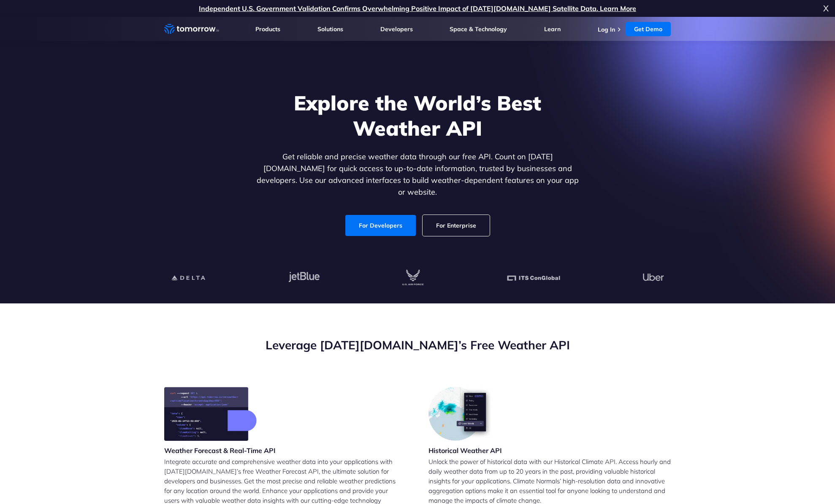 The image size is (835, 504). Describe the element at coordinates (330, 29) in the screenshot. I see `a: Solutions` at that location.